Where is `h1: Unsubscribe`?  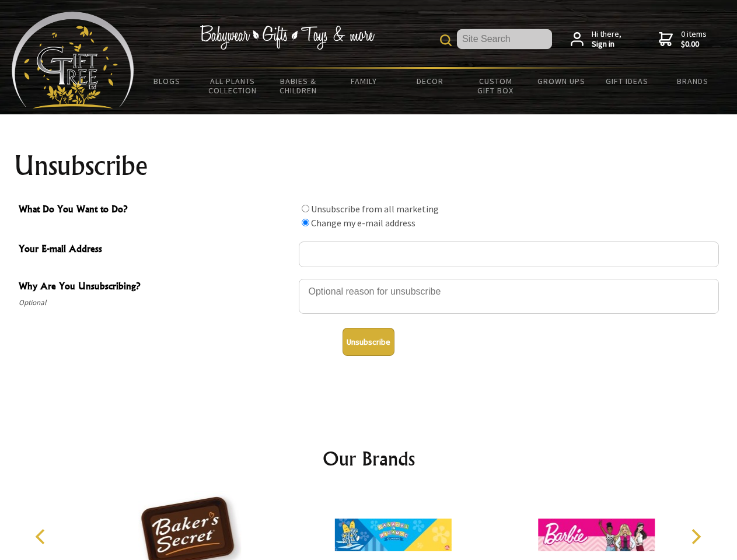 h1: Unsubscribe is located at coordinates (368, 165).